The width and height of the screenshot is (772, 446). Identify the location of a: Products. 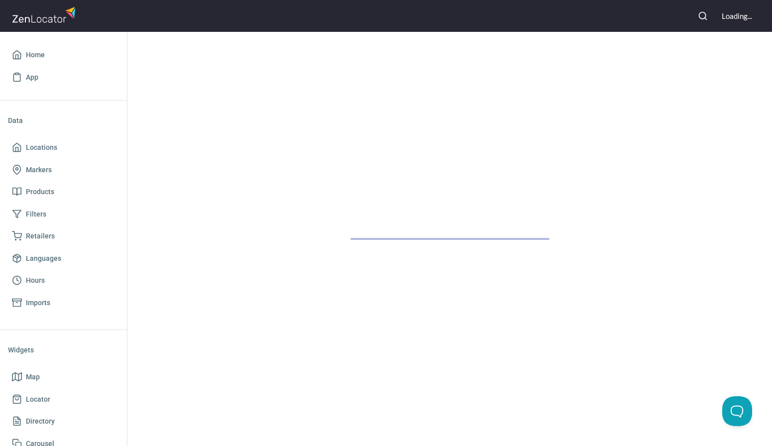
(63, 192).